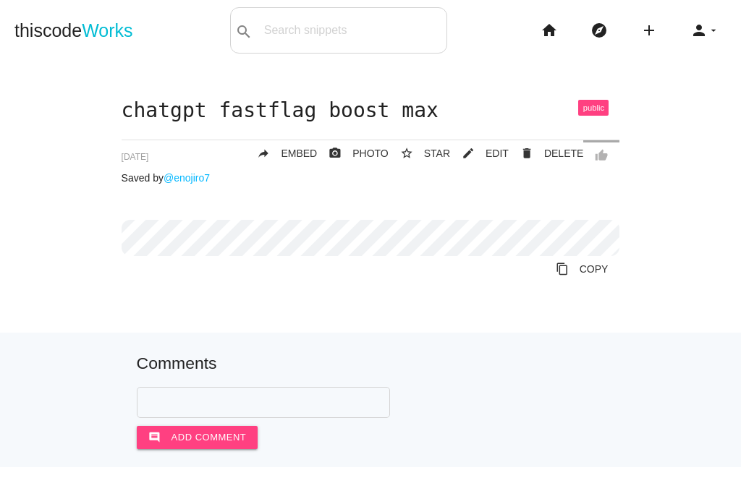 This screenshot has width=741, height=491. What do you see at coordinates (371, 153) in the screenshot?
I see `span: PHOTO` at bounding box center [371, 153].